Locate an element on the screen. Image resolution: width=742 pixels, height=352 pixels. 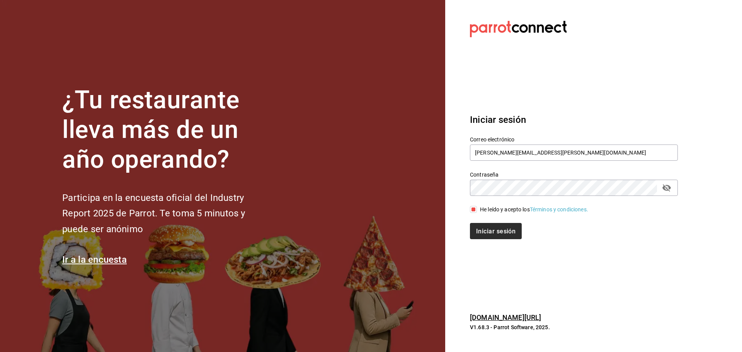
font: Términos y condiciones. is located at coordinates (558, 209).